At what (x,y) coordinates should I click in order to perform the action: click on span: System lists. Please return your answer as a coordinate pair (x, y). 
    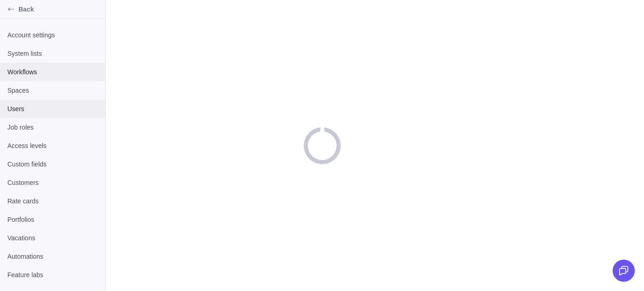
    Looking at the image, I should click on (52, 54).